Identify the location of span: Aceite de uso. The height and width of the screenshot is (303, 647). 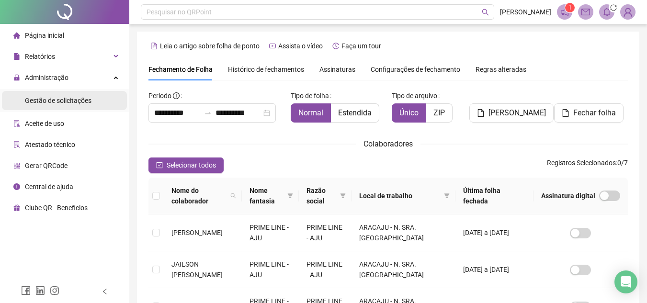
(45, 124).